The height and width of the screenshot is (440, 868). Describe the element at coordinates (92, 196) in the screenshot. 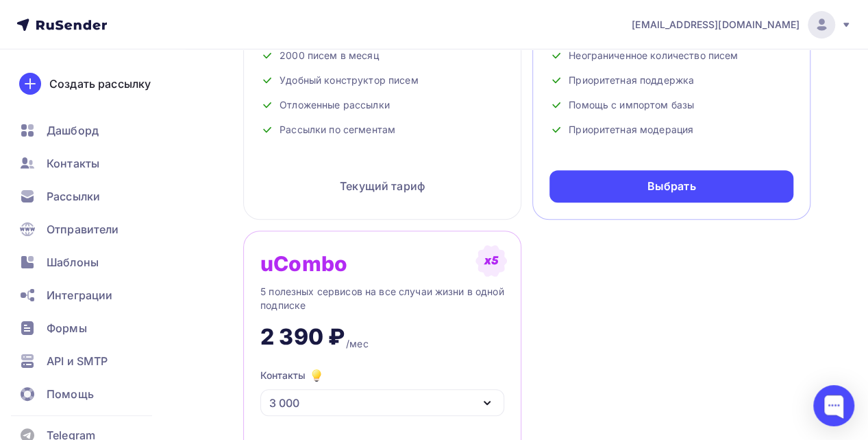

I see `a: Рассылки` at that location.